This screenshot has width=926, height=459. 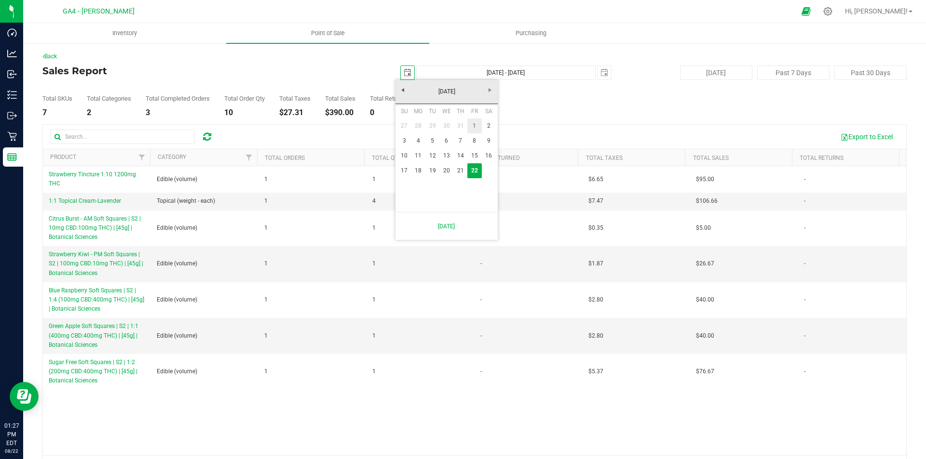 I want to click on a: 6, so click(x=446, y=141).